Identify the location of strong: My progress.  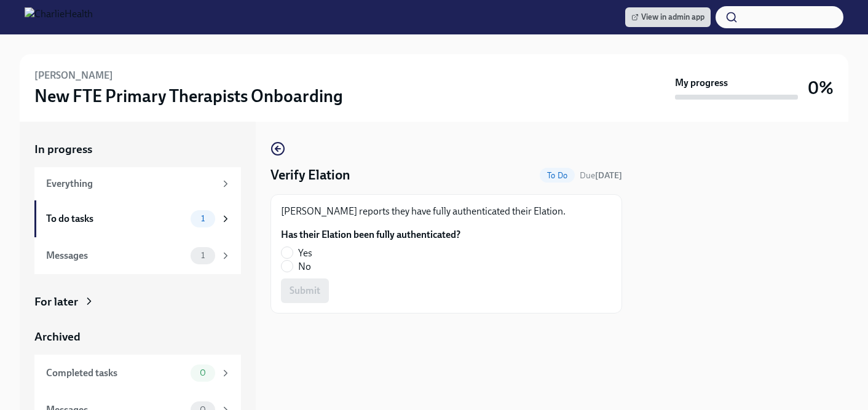
(701, 83).